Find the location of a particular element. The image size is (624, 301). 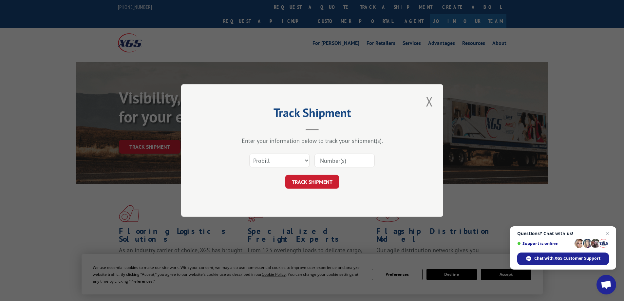

span: Questions? Chat with us! is located at coordinates (563, 233).